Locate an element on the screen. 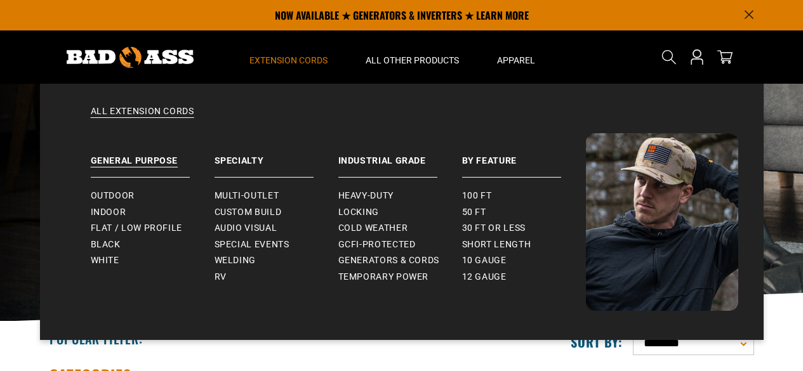 The height and width of the screenshot is (371, 803). span: All Other Products is located at coordinates (412, 60).